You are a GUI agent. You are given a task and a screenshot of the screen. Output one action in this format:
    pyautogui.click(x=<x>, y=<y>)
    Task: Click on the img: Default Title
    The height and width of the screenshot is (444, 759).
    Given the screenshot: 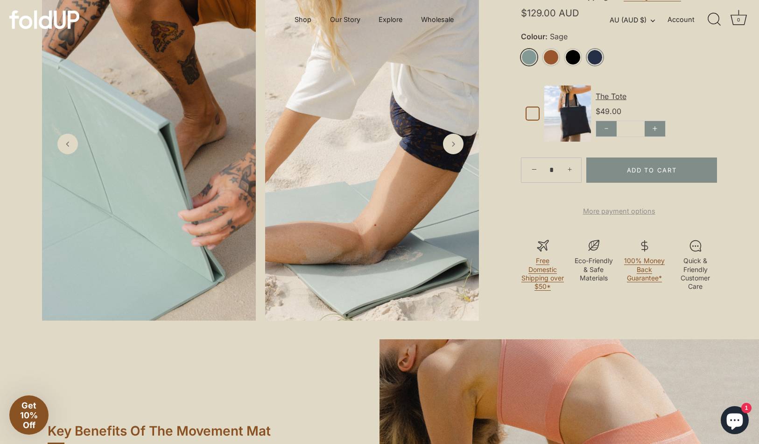 What is the action you would take?
    pyautogui.click(x=568, y=113)
    